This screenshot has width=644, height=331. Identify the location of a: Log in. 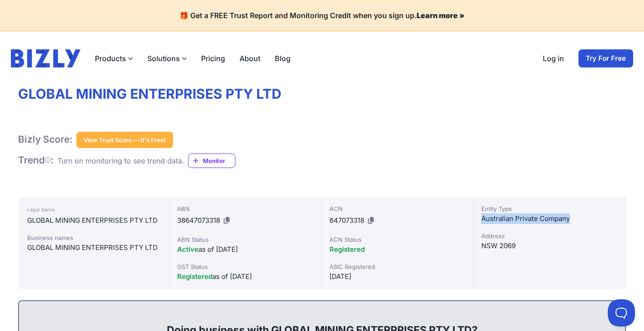
(553, 59).